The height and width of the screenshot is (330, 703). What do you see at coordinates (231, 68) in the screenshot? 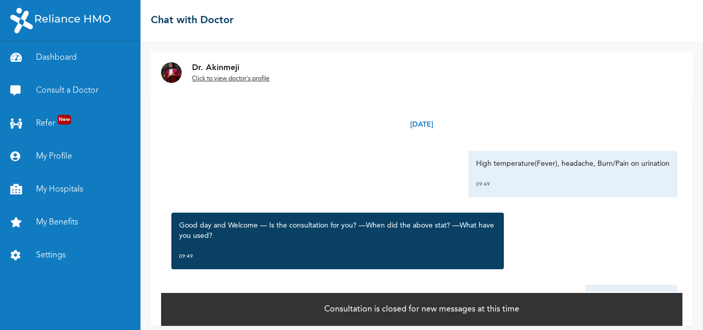
I see `p: Dr. Akinmeji` at bounding box center [231, 68].